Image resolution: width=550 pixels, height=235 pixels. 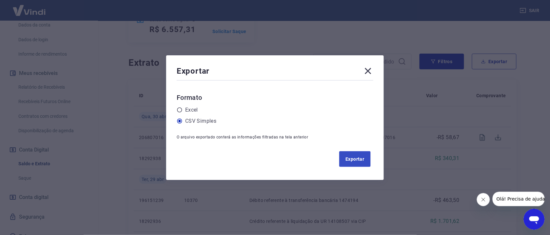 I want to click on label: CSV Simples, so click(x=201, y=121).